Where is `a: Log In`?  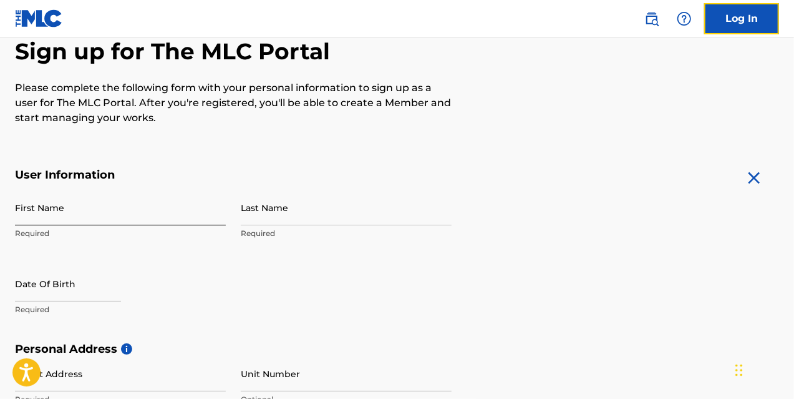
a: Log In is located at coordinates (742, 19).